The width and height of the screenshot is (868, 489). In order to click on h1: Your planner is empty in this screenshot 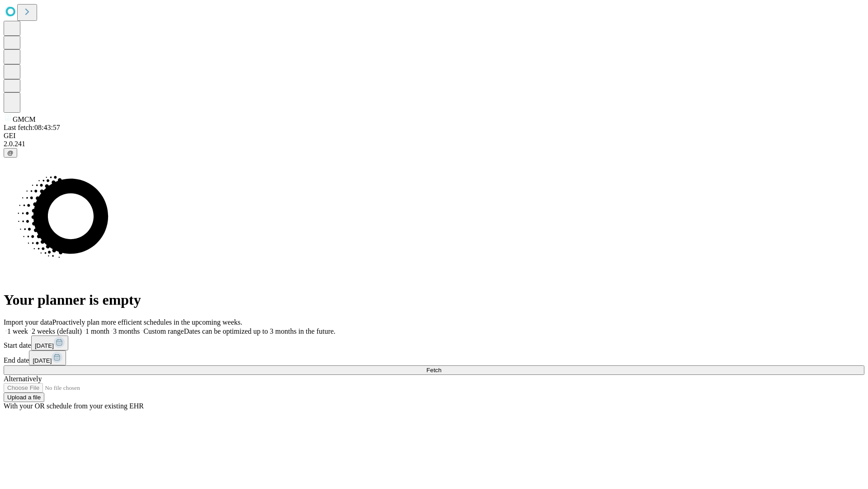, I will do `click(434, 299)`.